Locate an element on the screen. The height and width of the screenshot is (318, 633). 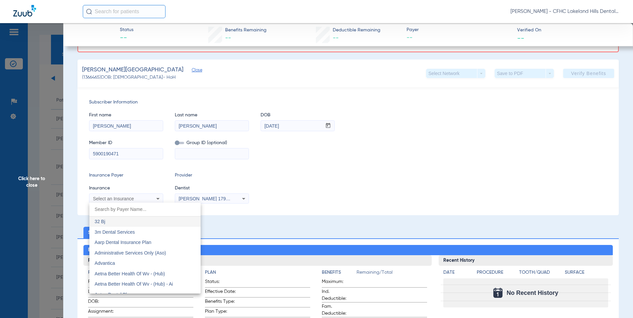
span: 3m Dental Services is located at coordinates (114, 232).